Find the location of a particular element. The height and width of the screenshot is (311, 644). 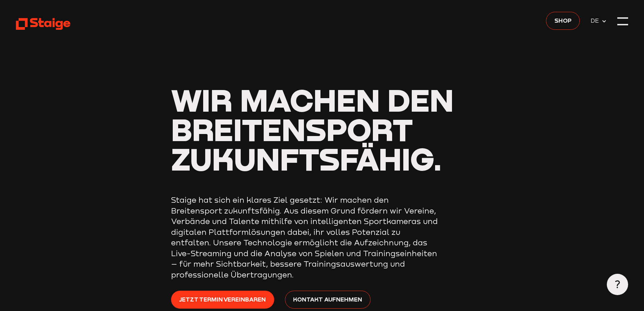

span: Jetzt Termin vereinbaren is located at coordinates (222, 300).